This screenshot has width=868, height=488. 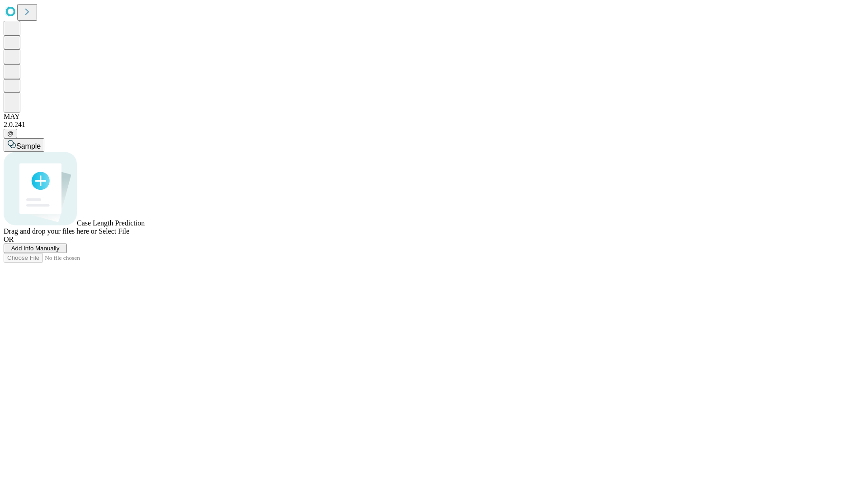 What do you see at coordinates (50, 231) in the screenshot?
I see `span: Drag and drop your files here or` at bounding box center [50, 231].